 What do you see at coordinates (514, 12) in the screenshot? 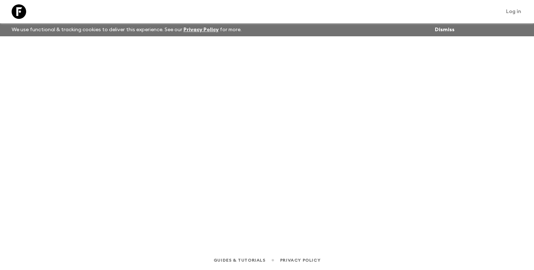
I see `a: Log in` at bounding box center [514, 12].